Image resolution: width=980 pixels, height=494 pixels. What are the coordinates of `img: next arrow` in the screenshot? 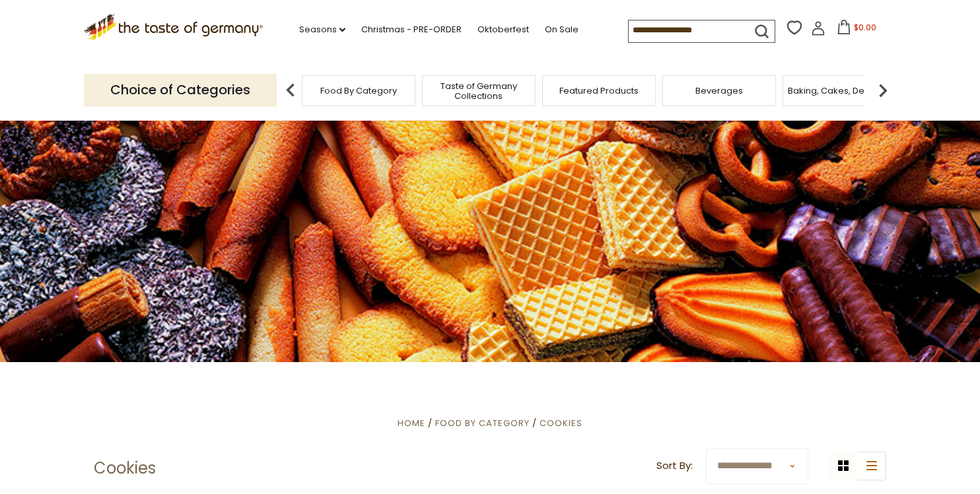 It's located at (882, 91).